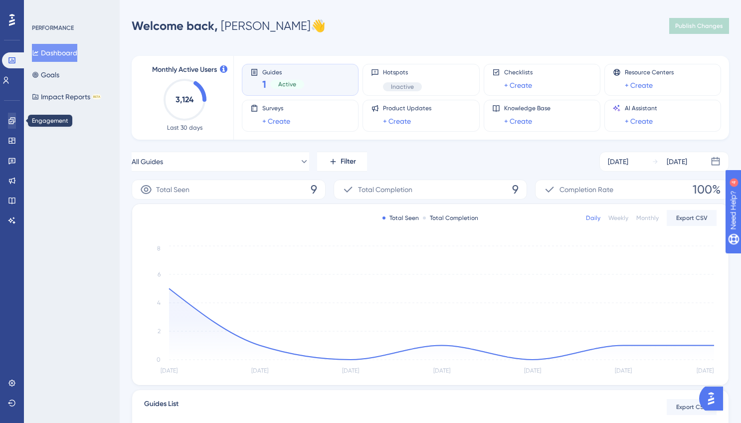  I want to click on span: Need Help?, so click(43, 8).